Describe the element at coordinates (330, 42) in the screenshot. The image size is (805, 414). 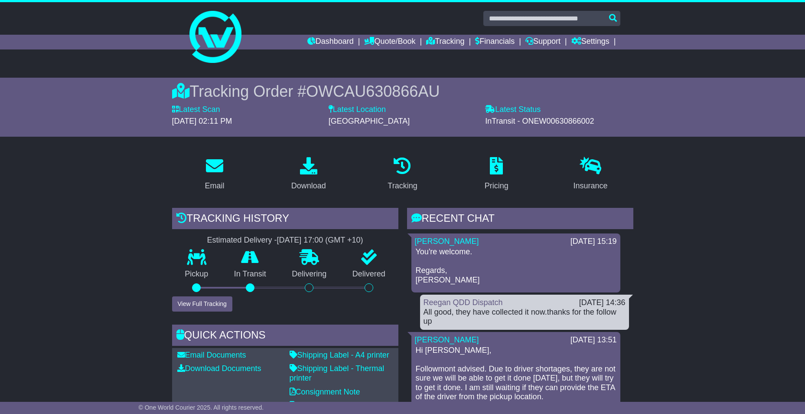
I see `a: Dashboard` at that location.